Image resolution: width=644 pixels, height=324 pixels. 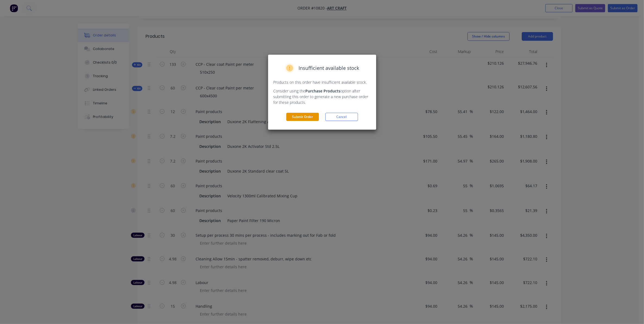 I want to click on p: Products on this order have insufficient available stock., so click(x=322, y=82).